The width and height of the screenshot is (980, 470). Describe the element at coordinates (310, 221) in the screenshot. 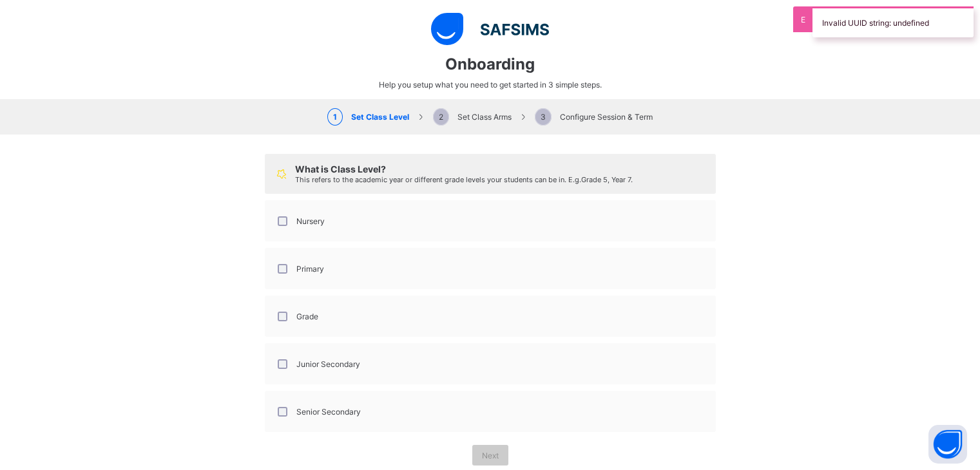

I see `label: Nursery` at that location.